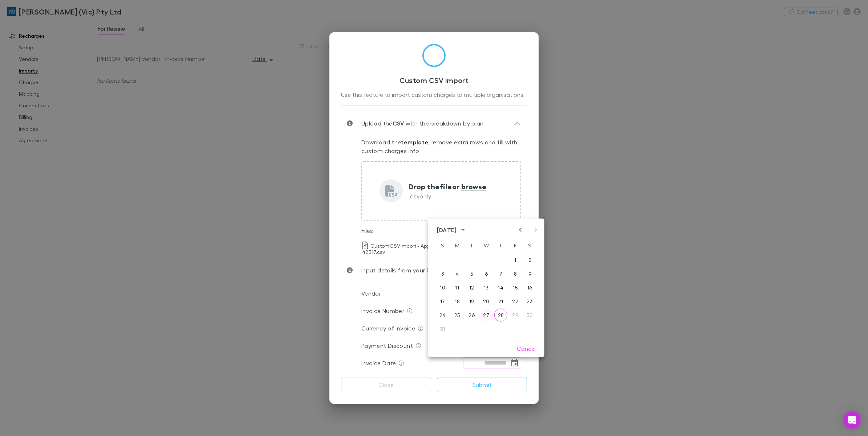 The height and width of the screenshot is (436, 868). I want to click on span: Tuesday, so click(471, 246).